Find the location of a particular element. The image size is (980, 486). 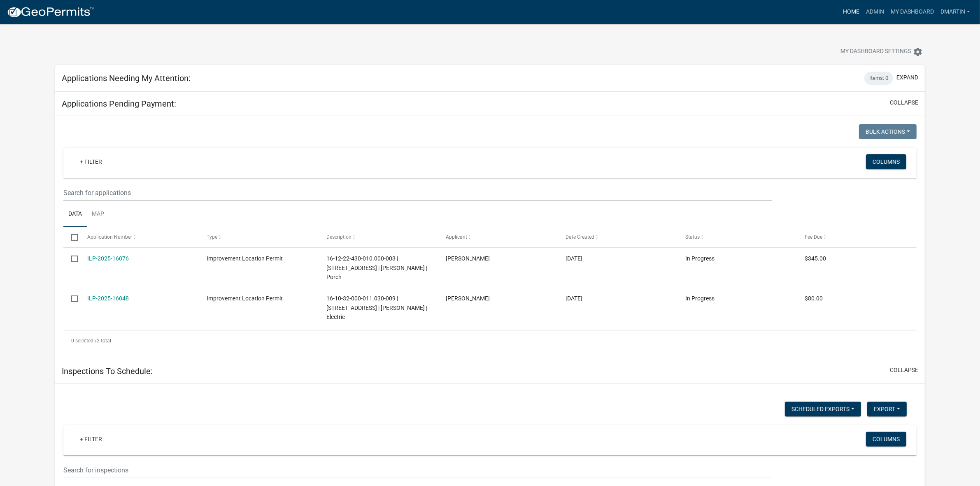

a: Home is located at coordinates (851, 12).